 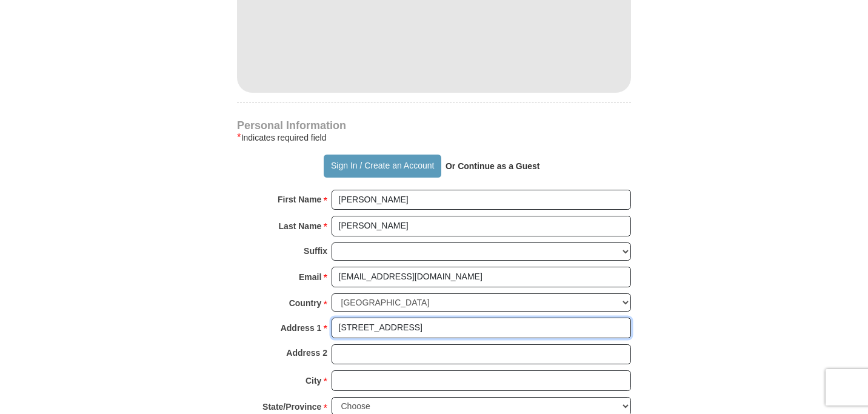 What do you see at coordinates (299, 200) in the screenshot?
I see `strong: First Name` at bounding box center [299, 200].